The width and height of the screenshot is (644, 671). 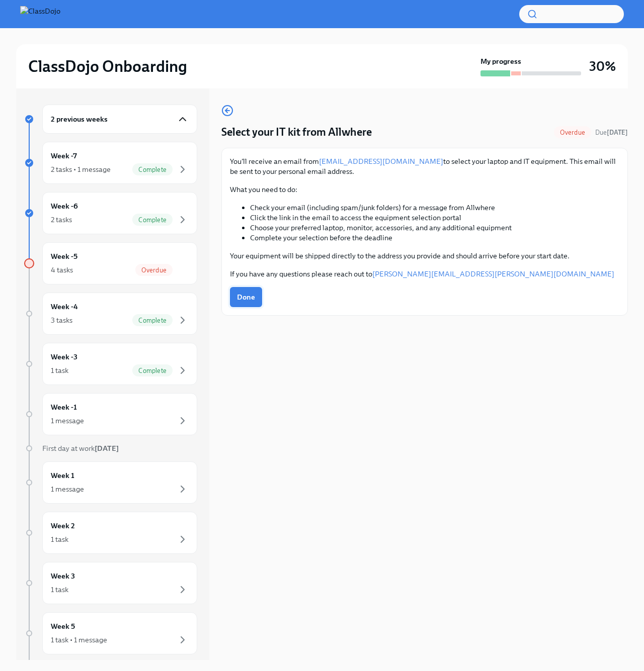 What do you see at coordinates (434, 208) in the screenshot?
I see `li: Check your email (including spam/junk folders) for a message from Allwhere` at bounding box center [434, 208].